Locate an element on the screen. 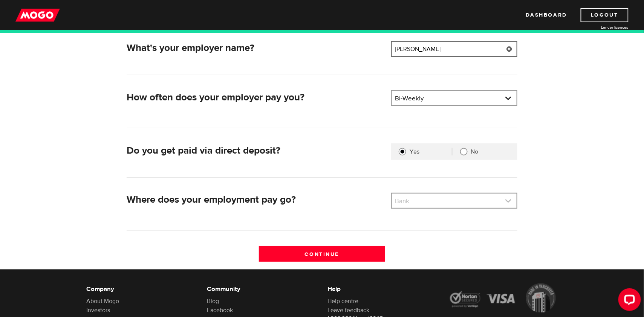  h2: How often does your employer pay you? is located at coordinates (256, 97).